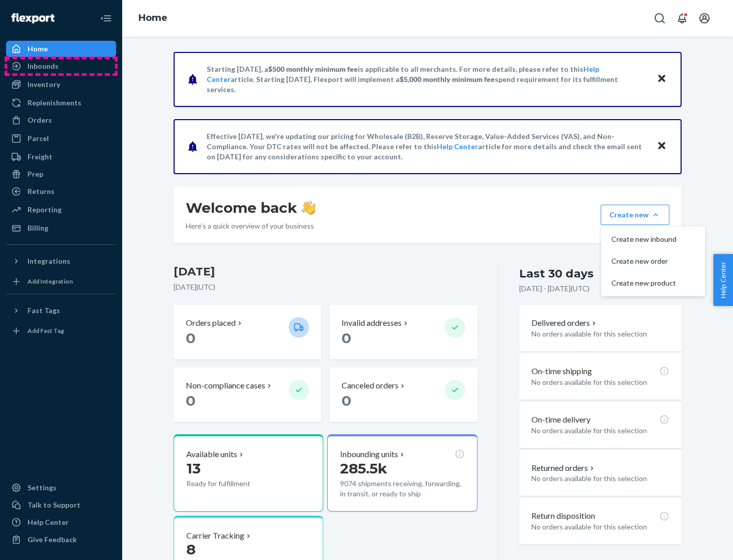 This screenshot has height=560, width=733. I want to click on p: Inbounding units, so click(369, 454).